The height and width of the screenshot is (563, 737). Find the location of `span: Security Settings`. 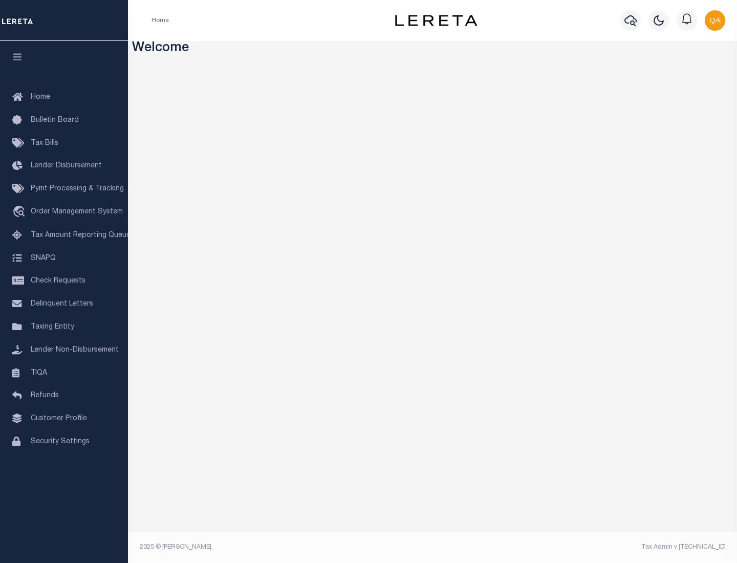

span: Security Settings is located at coordinates (60, 442).